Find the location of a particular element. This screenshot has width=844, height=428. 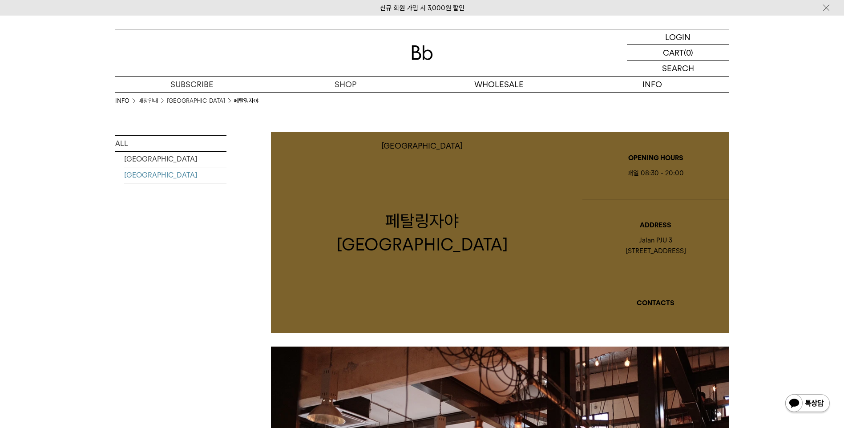

p: LOGIN is located at coordinates (678, 37).